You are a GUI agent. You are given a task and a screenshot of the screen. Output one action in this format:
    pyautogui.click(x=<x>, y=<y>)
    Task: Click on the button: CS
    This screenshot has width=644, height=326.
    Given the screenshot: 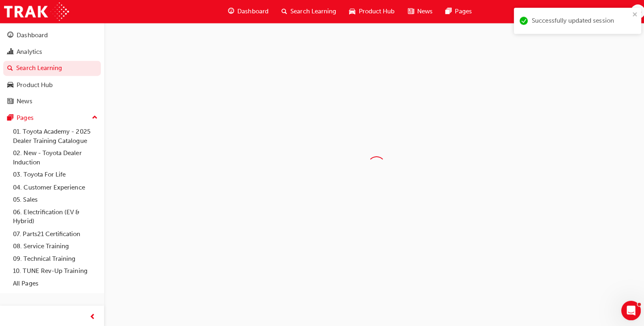 What is the action you would take?
    pyautogui.click(x=632, y=11)
    